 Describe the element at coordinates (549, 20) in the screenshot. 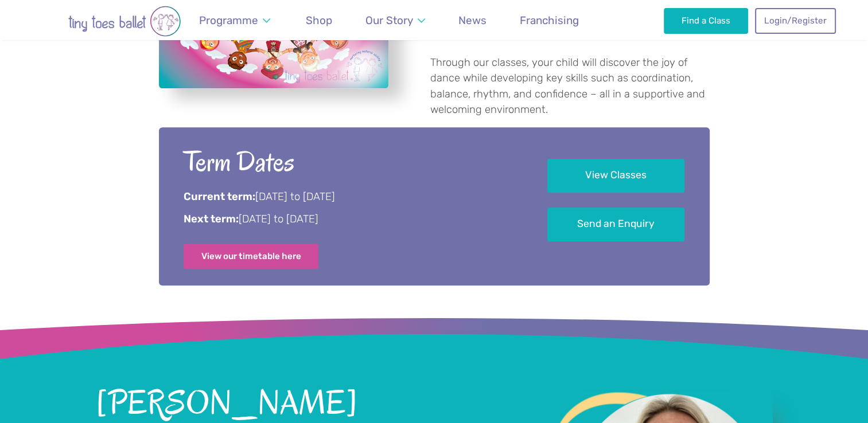

I see `span: Franchising` at that location.